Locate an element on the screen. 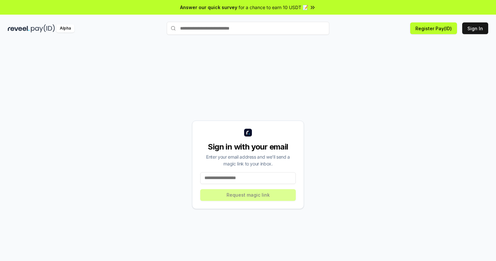 The image size is (496, 261). div: Sign in with your email is located at coordinates (248, 147).